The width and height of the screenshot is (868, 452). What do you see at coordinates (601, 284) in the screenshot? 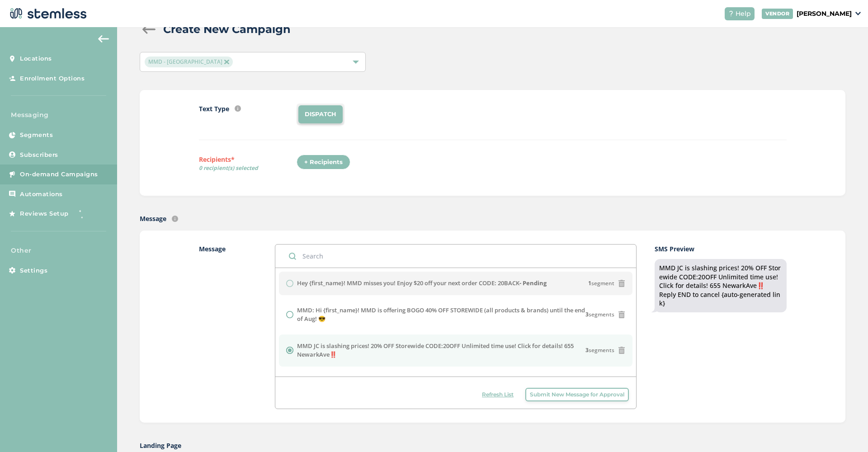
I see `span: segment` at bounding box center [601, 284].